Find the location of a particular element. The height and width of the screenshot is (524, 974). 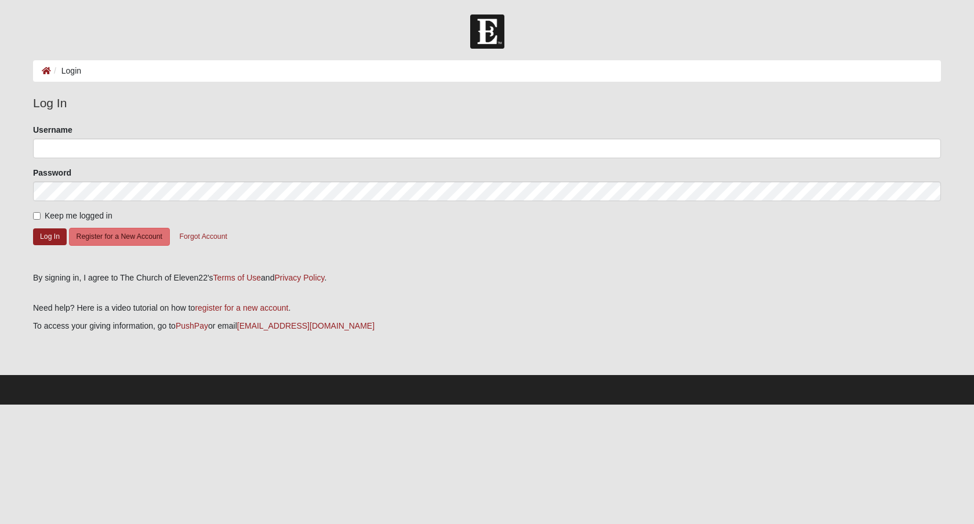

a: register for a new account is located at coordinates (241, 308).